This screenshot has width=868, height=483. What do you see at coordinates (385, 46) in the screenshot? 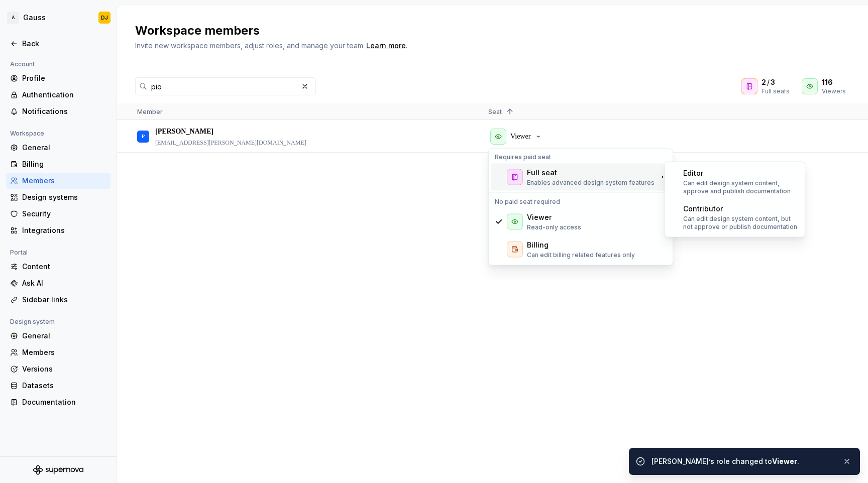
I see `div: Learn more` at bounding box center [385, 46].